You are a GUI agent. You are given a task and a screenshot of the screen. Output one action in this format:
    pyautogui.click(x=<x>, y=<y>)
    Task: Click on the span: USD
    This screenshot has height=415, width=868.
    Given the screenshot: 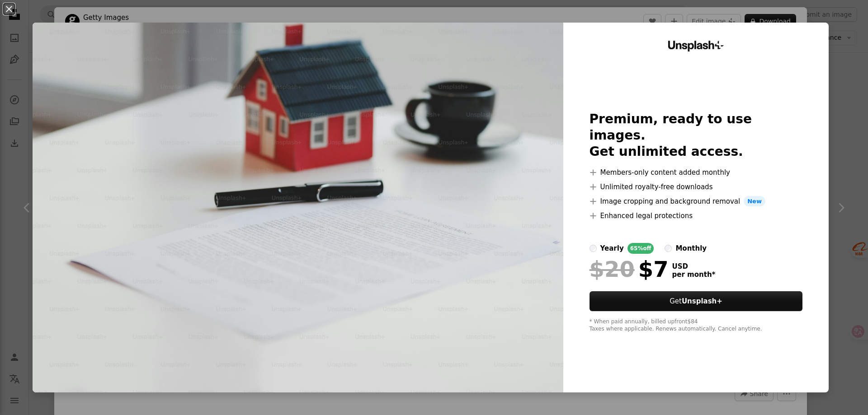 What is the action you would take?
    pyautogui.click(x=694, y=266)
    